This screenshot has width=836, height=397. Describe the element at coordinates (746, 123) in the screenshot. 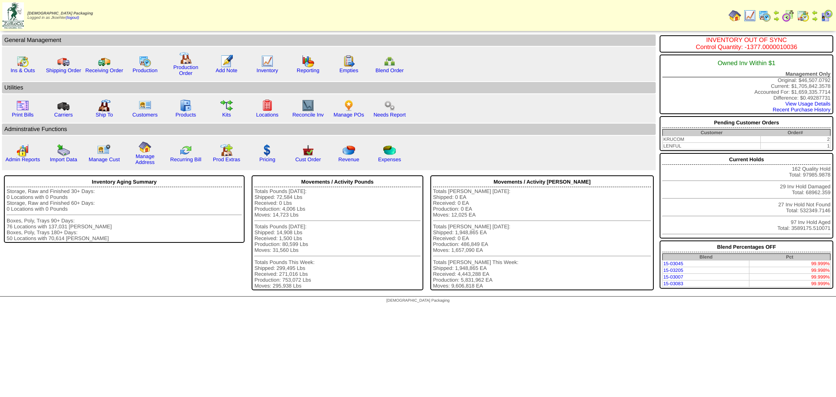

I see `div: Pending Customer Orders` at that location.